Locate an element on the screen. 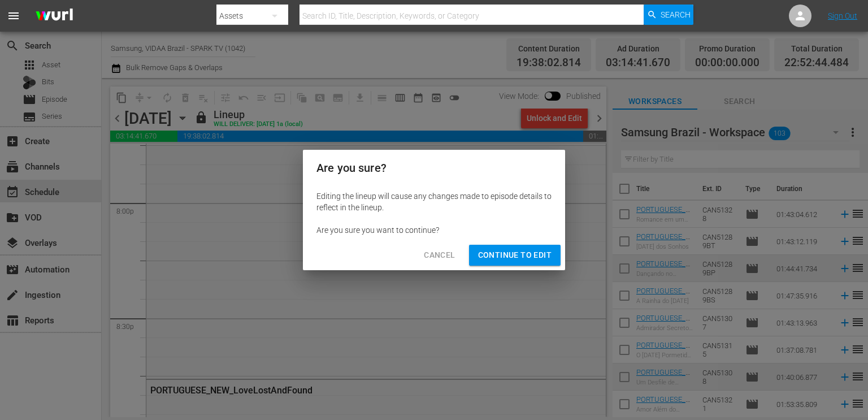 The image size is (868, 420). h2: Are you sure? is located at coordinates (434, 168).